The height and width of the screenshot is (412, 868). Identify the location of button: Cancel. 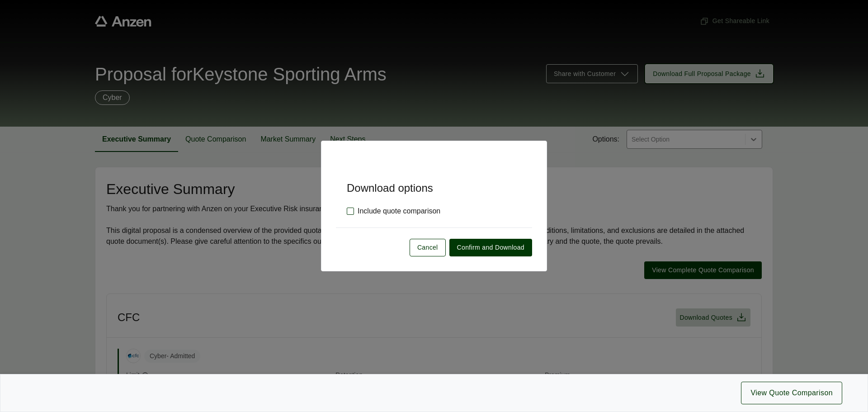
(428, 247).